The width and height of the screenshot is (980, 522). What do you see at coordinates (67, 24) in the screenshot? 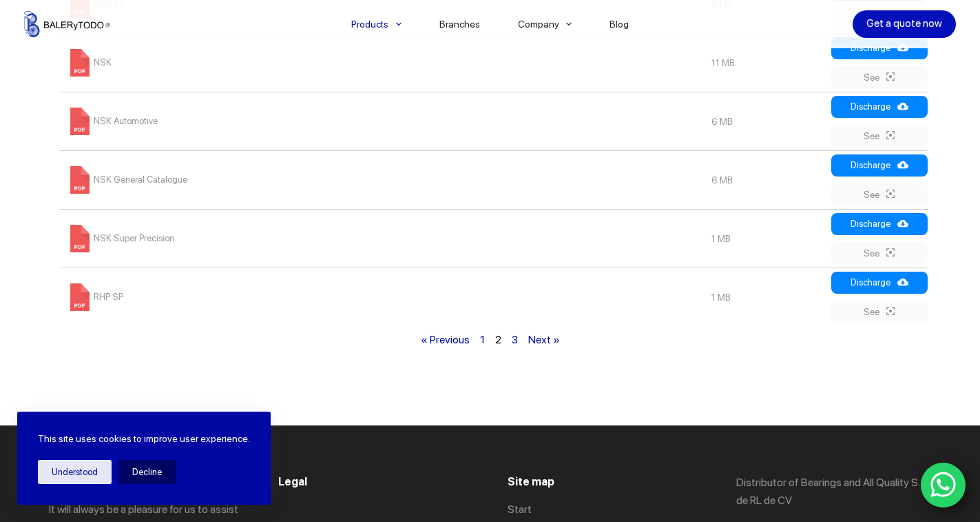
I see `img: Balerytodo` at bounding box center [67, 24].